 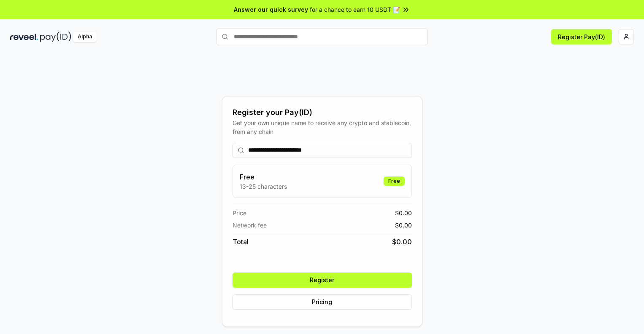 I want to click on span: Network fee, so click(x=249, y=225).